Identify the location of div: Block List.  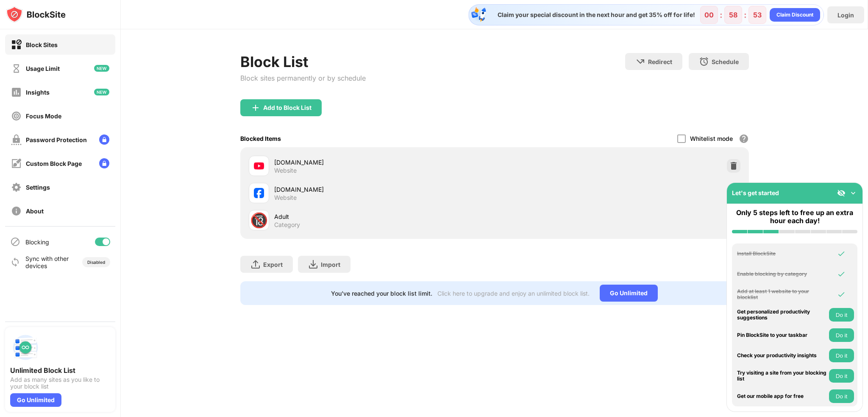
(303, 62).